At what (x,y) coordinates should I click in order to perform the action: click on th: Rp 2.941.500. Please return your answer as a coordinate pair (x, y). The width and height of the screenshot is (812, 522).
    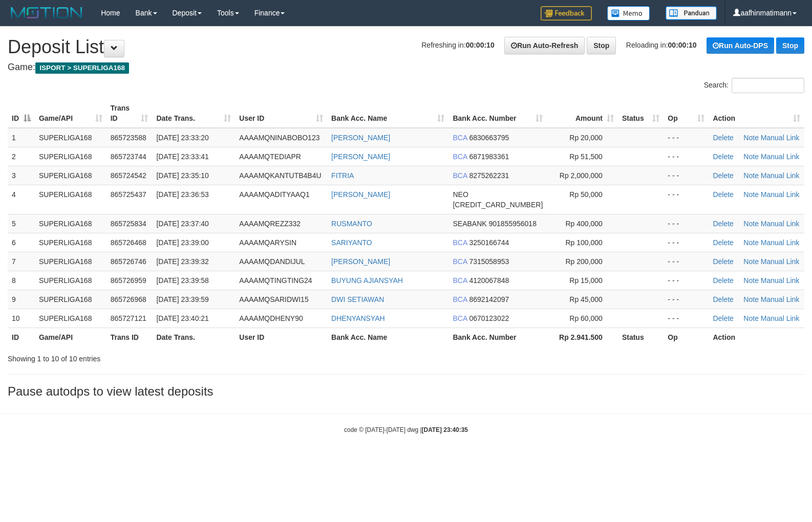
    Looking at the image, I should click on (582, 336).